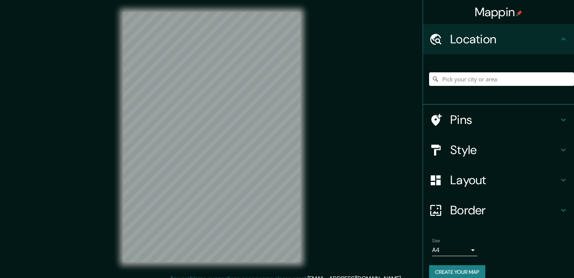 This screenshot has width=574, height=278. I want to click on canvas: Map, so click(212, 137).